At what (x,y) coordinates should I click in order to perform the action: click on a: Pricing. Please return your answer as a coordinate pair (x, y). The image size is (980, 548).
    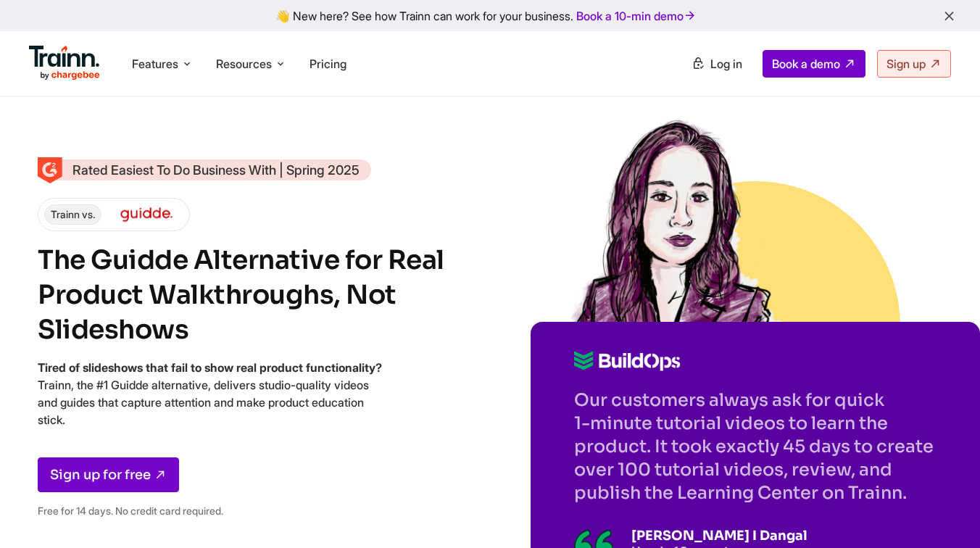
    Looking at the image, I should click on (327, 63).